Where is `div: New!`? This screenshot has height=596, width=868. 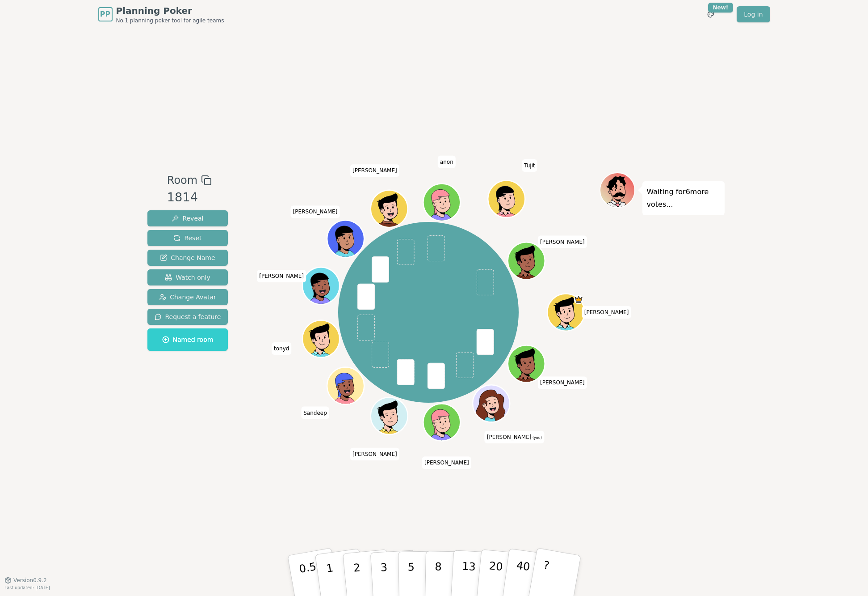 div: New! is located at coordinates (720, 8).